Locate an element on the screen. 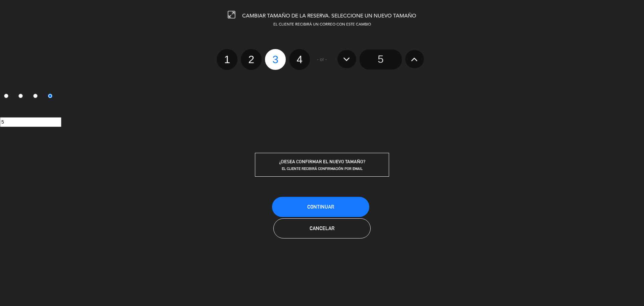 The height and width of the screenshot is (306, 644). span: EL CLIENTE RECIBIRÁ UN CORREO CON ESTE CAMBIO is located at coordinates (322, 24).